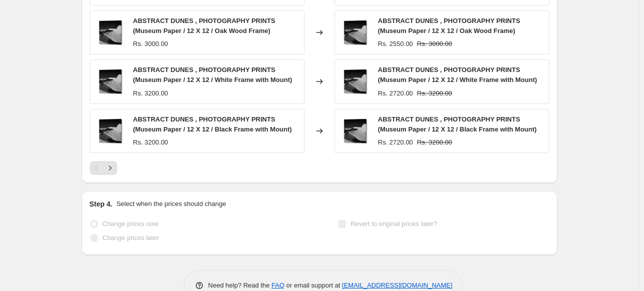 The height and width of the screenshot is (291, 644). I want to click on button: Next, so click(110, 168).